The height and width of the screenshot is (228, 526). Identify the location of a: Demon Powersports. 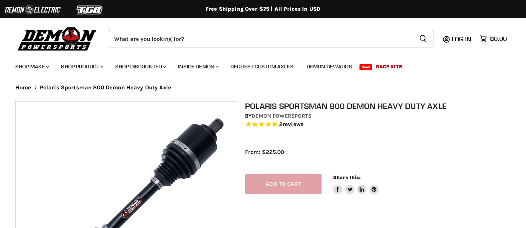
(281, 116).